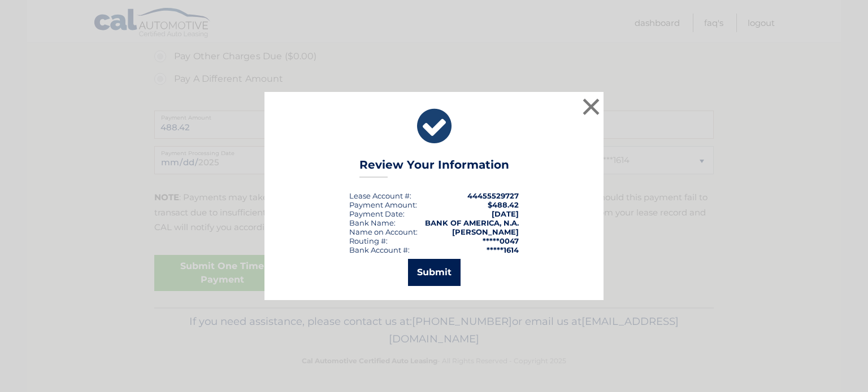 The height and width of the screenshot is (392, 868). Describe the element at coordinates (372, 223) in the screenshot. I see `div: Bank Name:` at that location.